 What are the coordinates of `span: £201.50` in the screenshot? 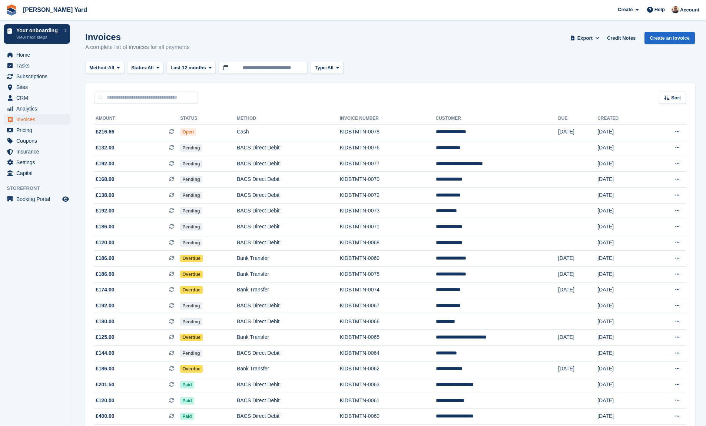 It's located at (105, 384).